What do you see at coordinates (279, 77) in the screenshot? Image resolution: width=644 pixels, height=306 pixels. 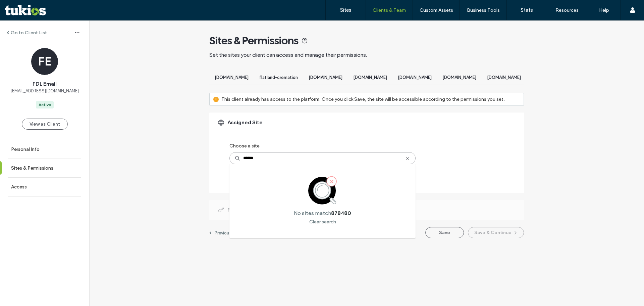 I see `span: flatland-cremation` at bounding box center [279, 77].